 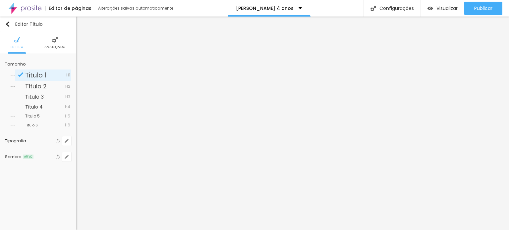 I want to click on img: view-1.svg, so click(x=430, y=8).